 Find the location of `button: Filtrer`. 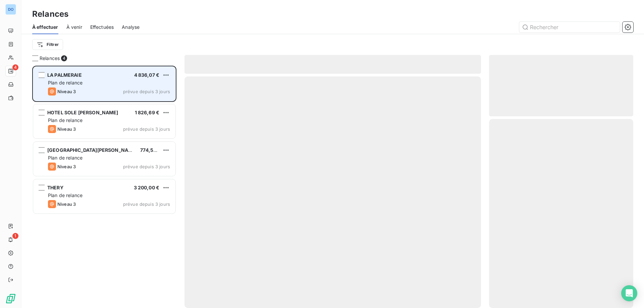

button: Filtrer is located at coordinates (47, 45).